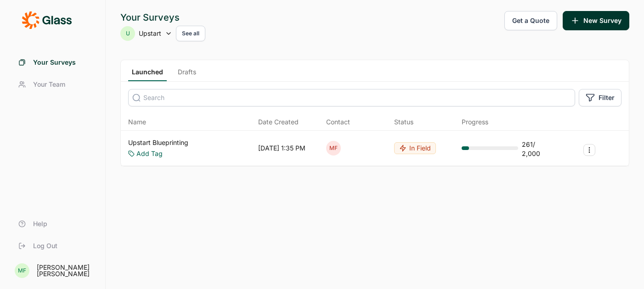 The width and height of the screenshot is (644, 289). Describe the element at coordinates (49, 84) in the screenshot. I see `span: Your Team` at that location.